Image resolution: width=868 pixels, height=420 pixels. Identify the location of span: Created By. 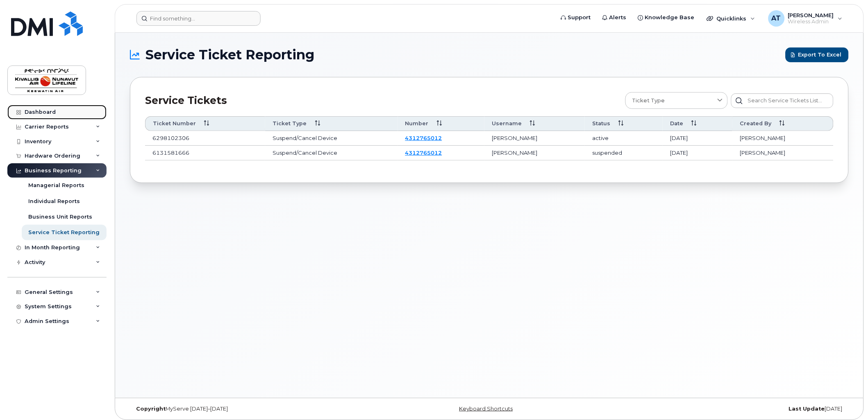
(755, 124).